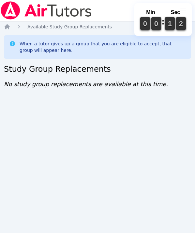  Describe the element at coordinates (69, 27) in the screenshot. I see `span: Available Study Group Replacements` at that location.